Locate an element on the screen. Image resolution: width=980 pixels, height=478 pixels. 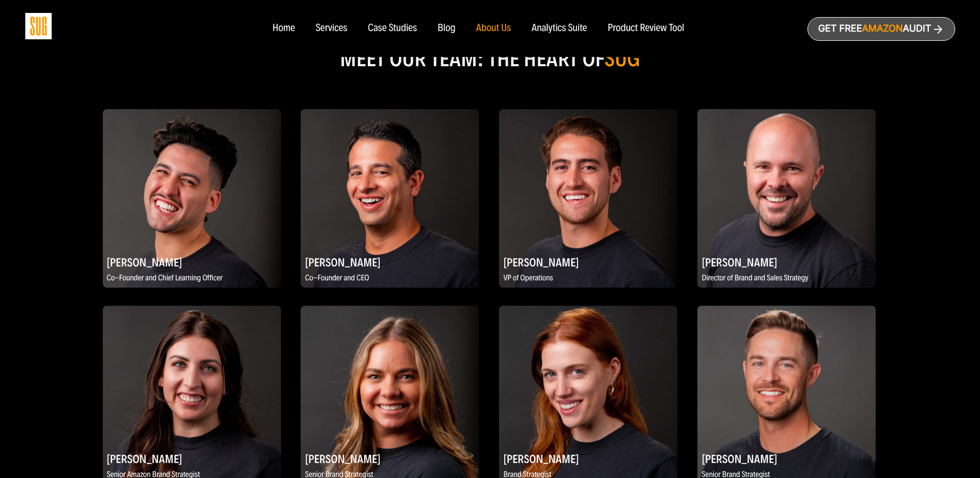
a: Case Studies is located at coordinates (392, 29).